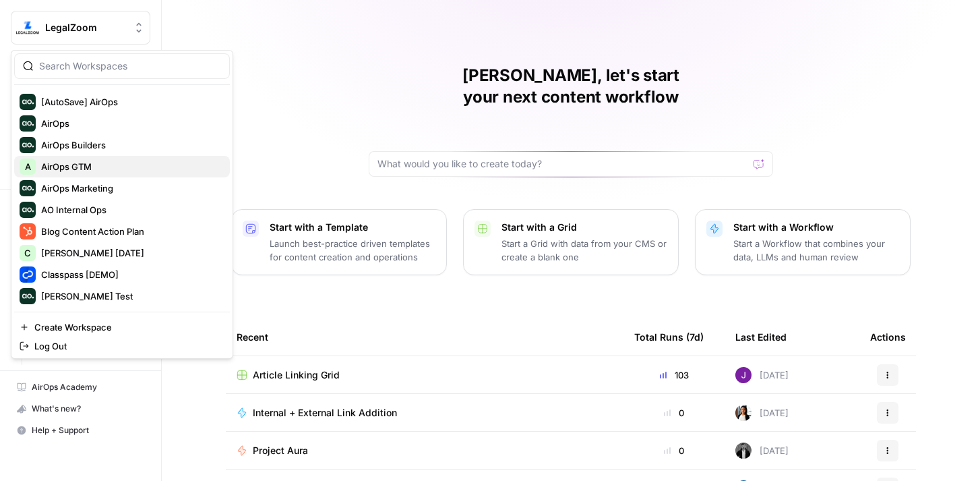 Image resolution: width=980 pixels, height=481 pixels. I want to click on span: Internal + External Link Addition, so click(325, 413).